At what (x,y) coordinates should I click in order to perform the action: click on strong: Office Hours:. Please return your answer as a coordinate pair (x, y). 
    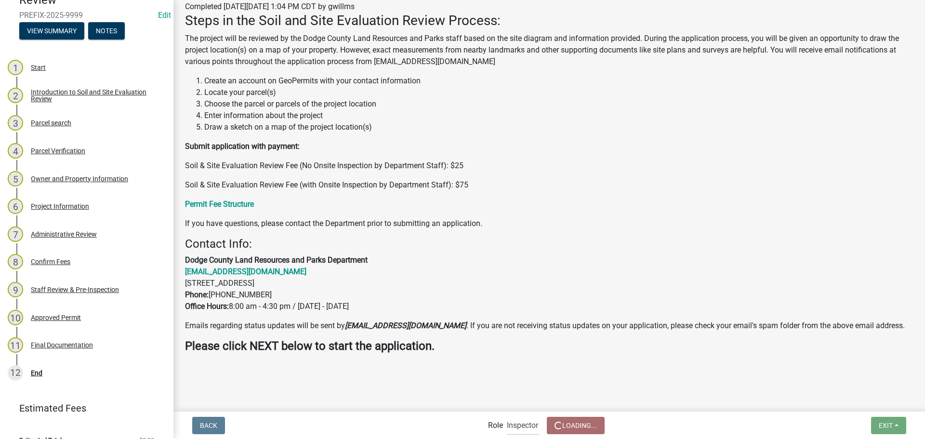
    Looking at the image, I should click on (207, 306).